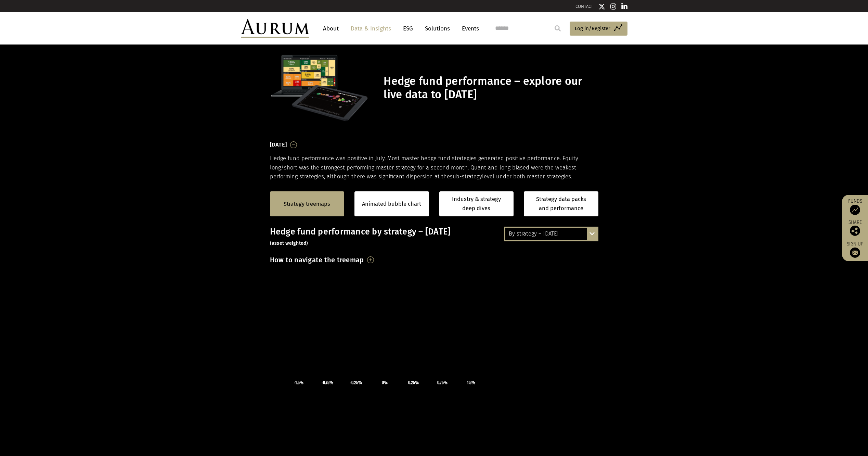 The height and width of the screenshot is (456, 868). I want to click on span: Log in/Register, so click(592, 29).